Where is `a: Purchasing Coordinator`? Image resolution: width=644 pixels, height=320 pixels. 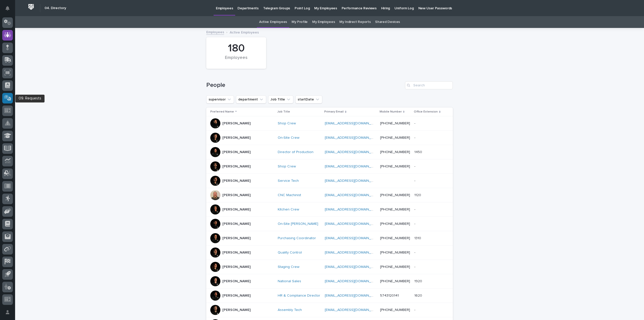
a: Purchasing Coordinator is located at coordinates (297, 238).